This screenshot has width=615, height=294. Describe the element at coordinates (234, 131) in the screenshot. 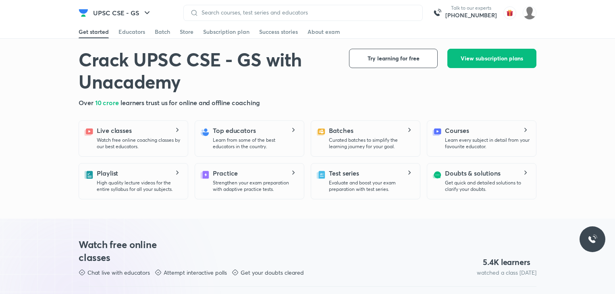

I see `h5: Top educators` at that location.